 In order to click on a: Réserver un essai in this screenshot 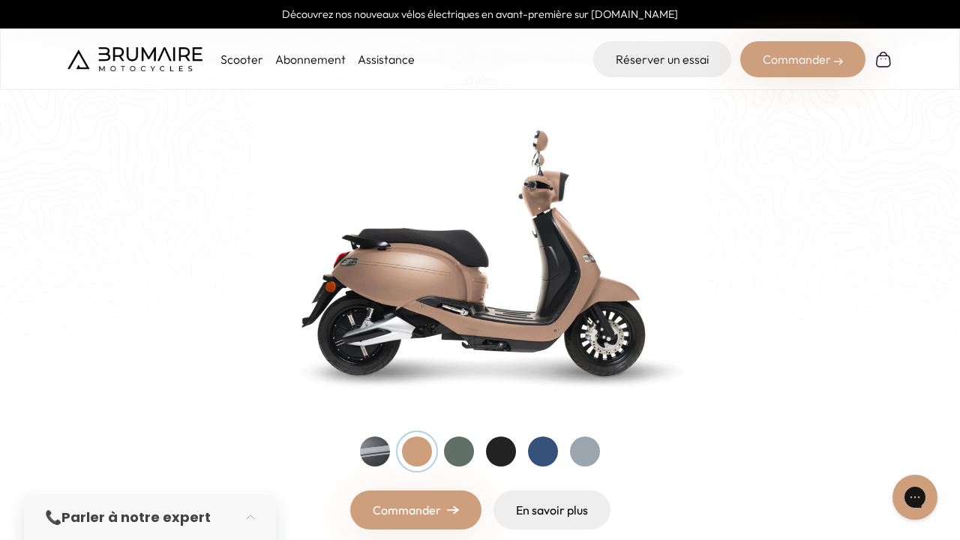, I will do `click(663, 59)`.